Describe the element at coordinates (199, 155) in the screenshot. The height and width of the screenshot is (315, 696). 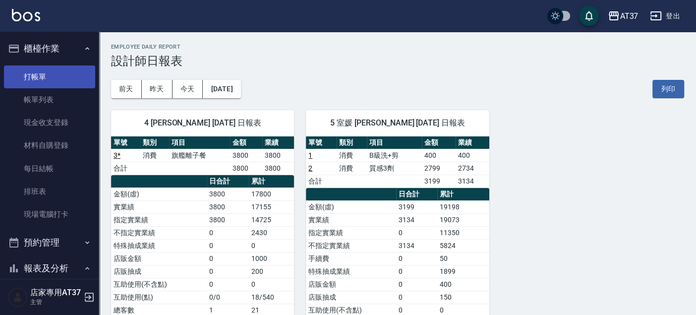
I see `td: 旗艦離子餐` at that location.